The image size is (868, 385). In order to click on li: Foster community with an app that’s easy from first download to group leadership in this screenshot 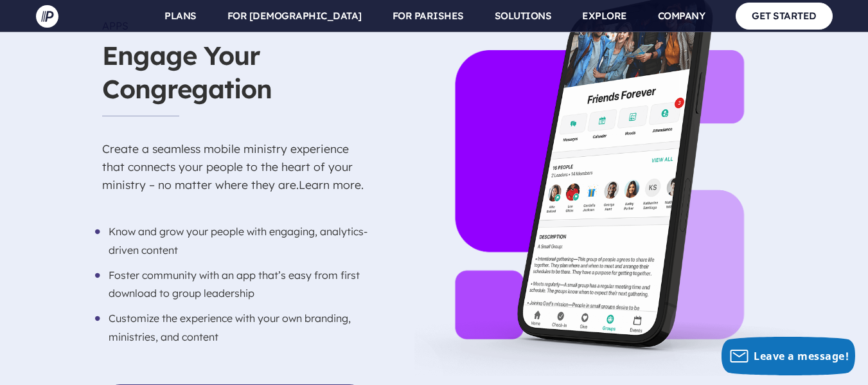, I will do `click(234, 281)`.